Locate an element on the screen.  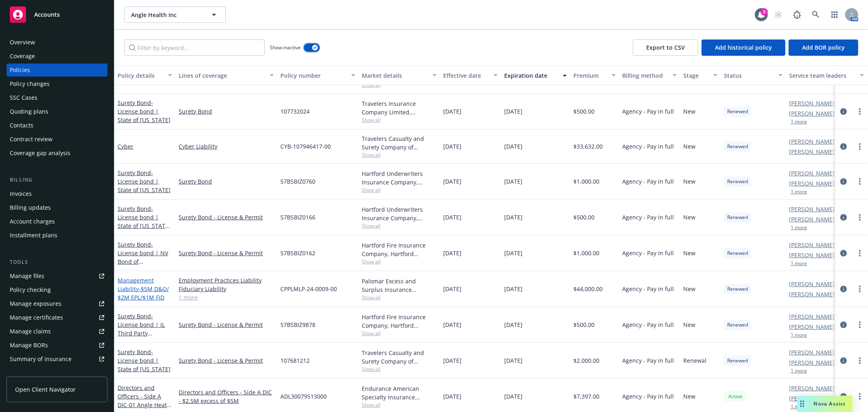
div: Coverage is located at coordinates (22, 56).